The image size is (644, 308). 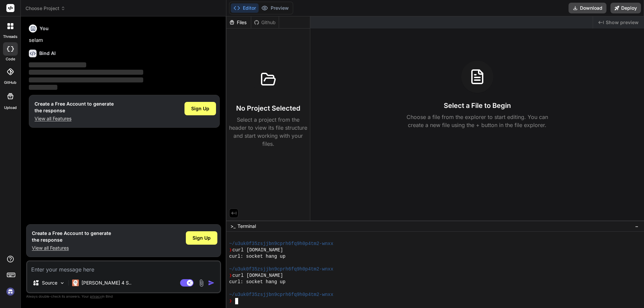 What do you see at coordinates (62, 283) in the screenshot?
I see `img: Pick Models` at bounding box center [62, 283].